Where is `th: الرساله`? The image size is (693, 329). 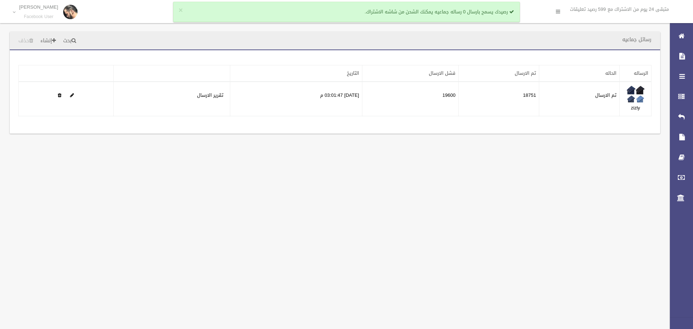
th: الرساله is located at coordinates (636, 74).